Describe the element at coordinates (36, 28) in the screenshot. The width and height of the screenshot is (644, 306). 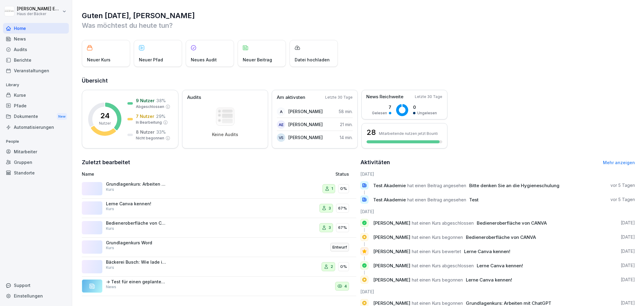
I see `div: Home` at that location.